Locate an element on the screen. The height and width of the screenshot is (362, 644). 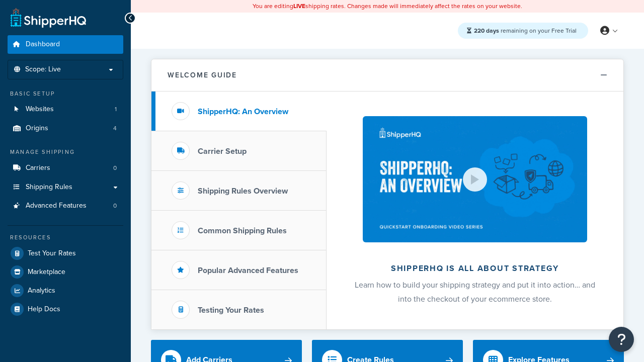
h3: Testing Your Rates is located at coordinates (231, 310).